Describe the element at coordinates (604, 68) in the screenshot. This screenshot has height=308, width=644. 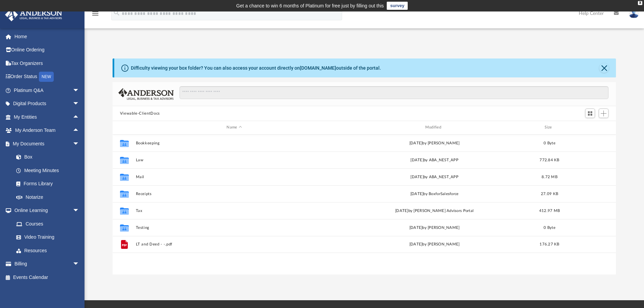
I see `button: Close` at that location.